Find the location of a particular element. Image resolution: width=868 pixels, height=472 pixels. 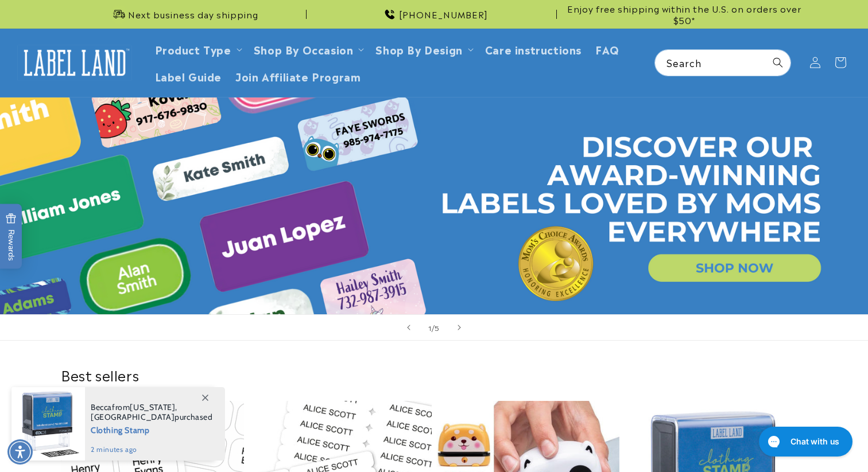

a: Product Type is located at coordinates (193, 49).